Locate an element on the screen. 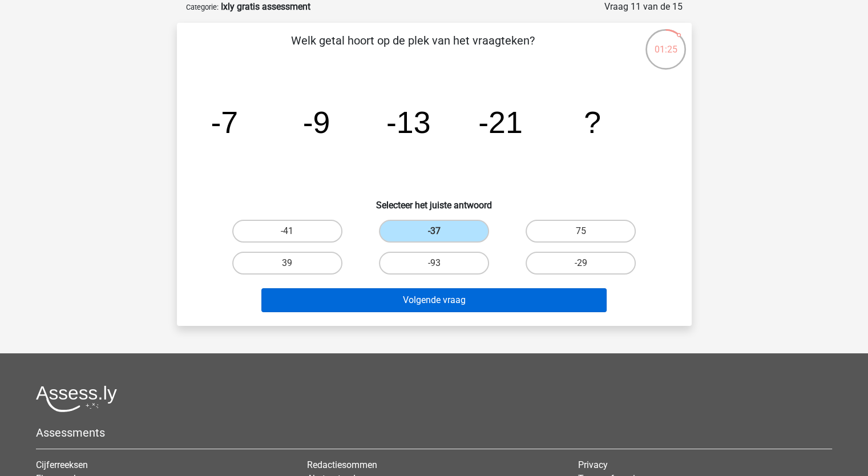  strong: Ixly gratis assessment is located at coordinates (266, 6).